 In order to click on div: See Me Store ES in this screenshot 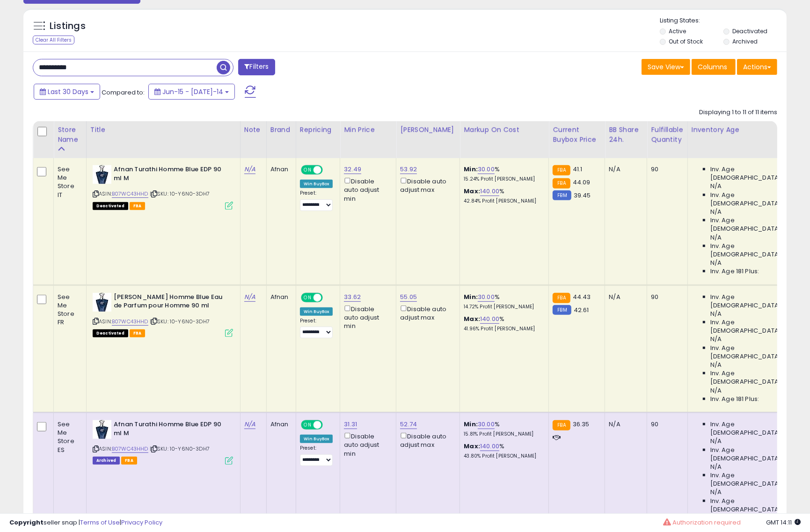, I will do `click(68, 437)`.